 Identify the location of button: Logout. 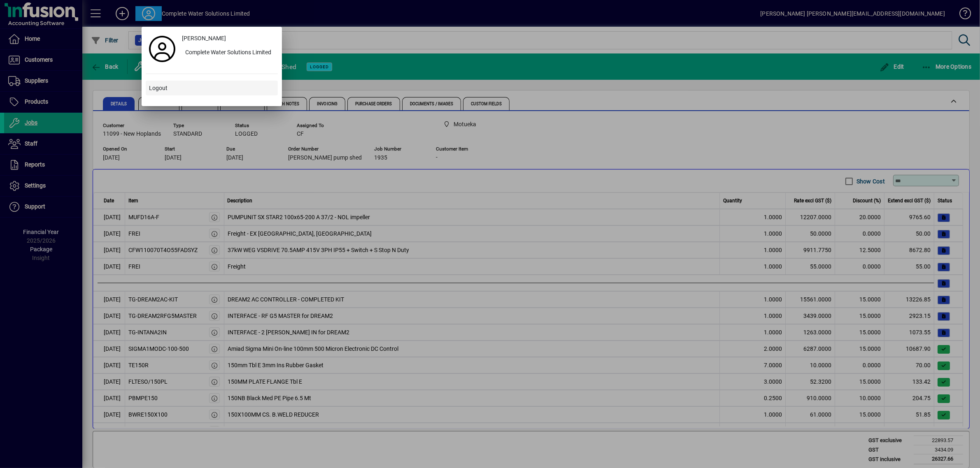
(211, 88).